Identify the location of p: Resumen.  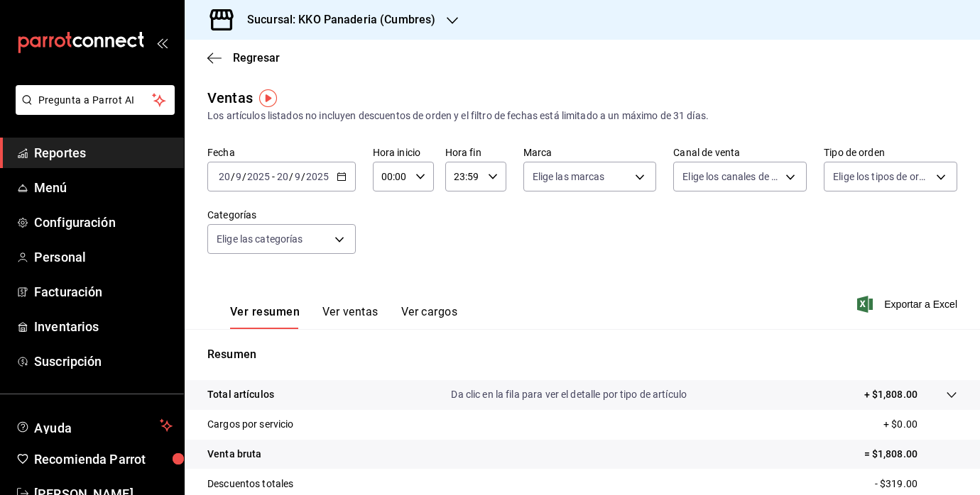
(582, 355).